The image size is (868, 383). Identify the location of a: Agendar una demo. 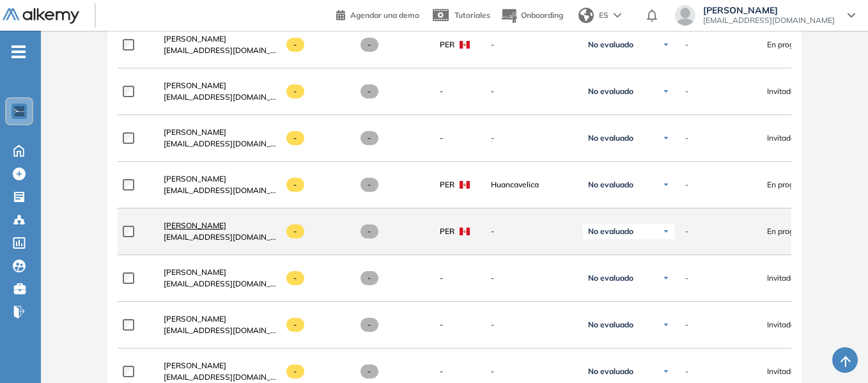
(378, 14).